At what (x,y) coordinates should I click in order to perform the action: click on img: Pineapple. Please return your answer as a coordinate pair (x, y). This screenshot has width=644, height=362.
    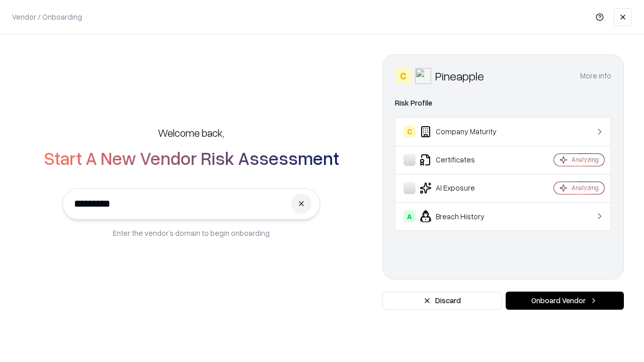
    Looking at the image, I should click on (423, 76).